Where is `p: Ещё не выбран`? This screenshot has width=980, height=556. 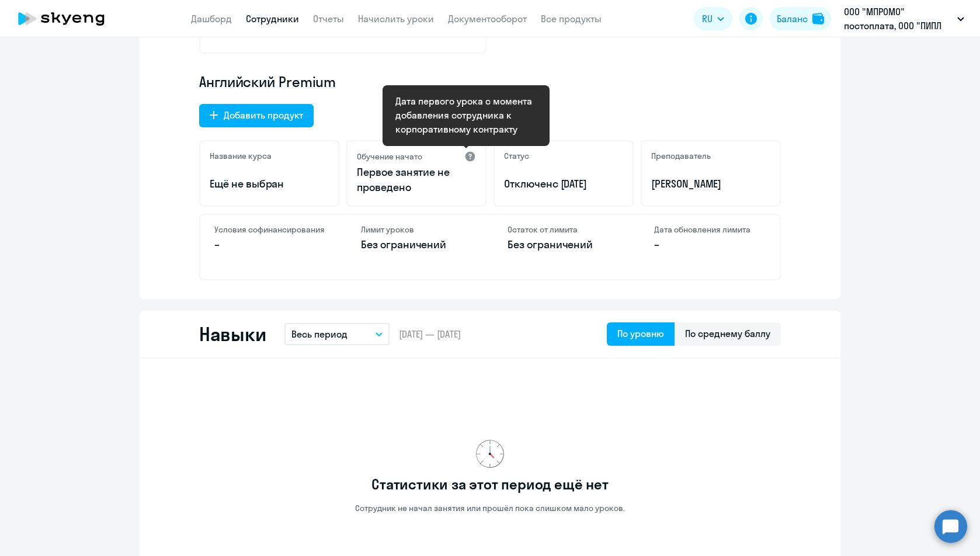
p: Ещё не выбран is located at coordinates (269, 184).